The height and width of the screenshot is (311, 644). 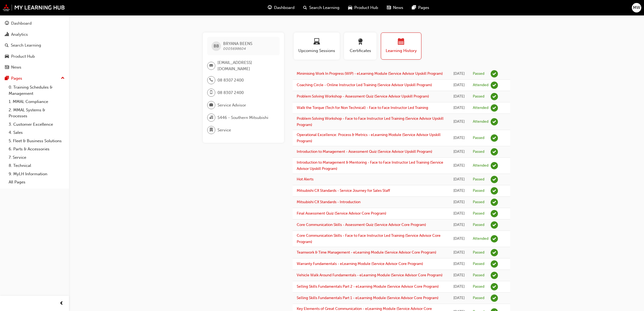 What do you see at coordinates (36, 102) in the screenshot?
I see `a: 1. MMAL Compliance` at bounding box center [36, 102].